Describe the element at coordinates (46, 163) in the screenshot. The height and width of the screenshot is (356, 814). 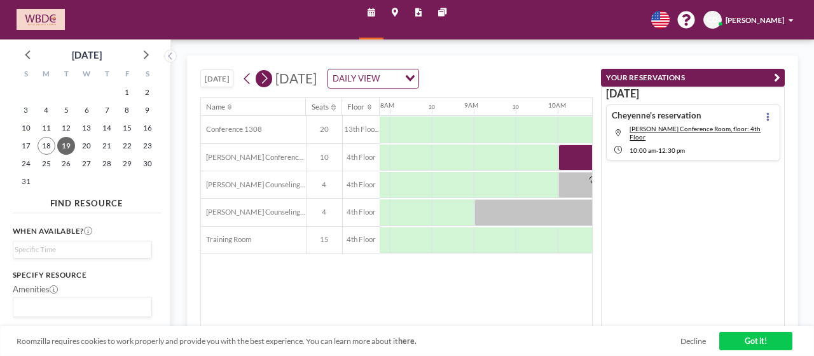
I see `span: Monday, August 25, 2025` at that location.